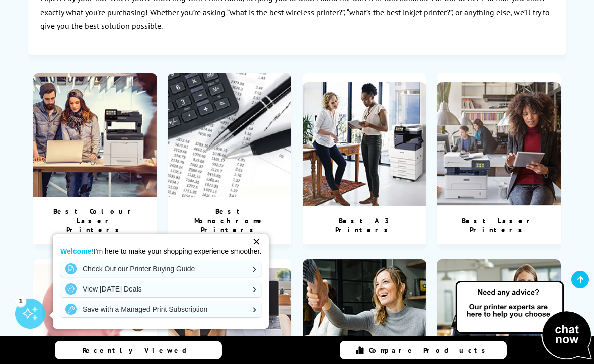 Image resolution: width=594 pixels, height=364 pixels. What do you see at coordinates (140, 351) in the screenshot?
I see `span: Recently Viewed` at bounding box center [140, 351].